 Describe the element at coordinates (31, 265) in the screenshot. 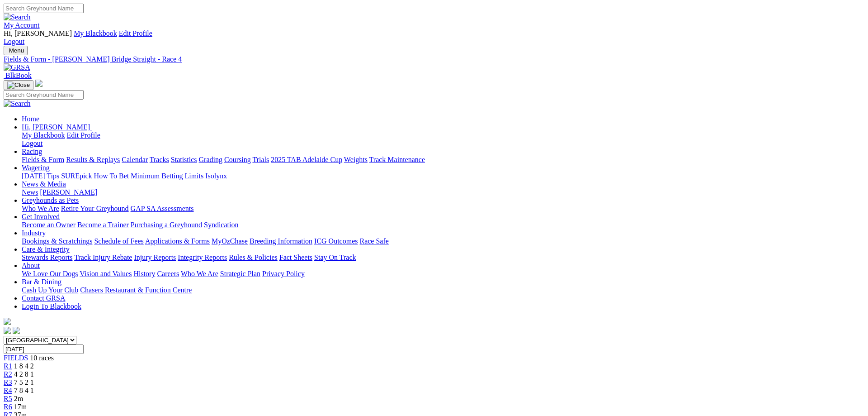

I see `a: About` at that location.